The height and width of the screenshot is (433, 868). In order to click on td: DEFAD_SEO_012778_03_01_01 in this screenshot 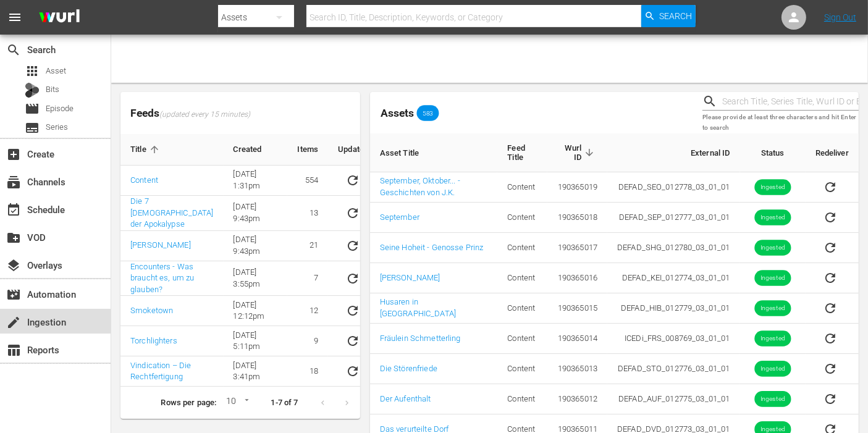, I will do `click(674, 187)`.